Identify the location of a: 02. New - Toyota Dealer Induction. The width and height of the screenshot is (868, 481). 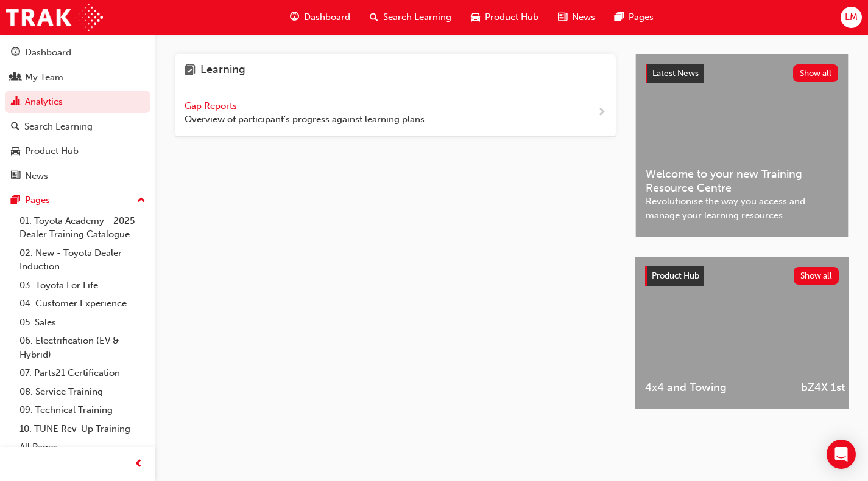
(82, 260).